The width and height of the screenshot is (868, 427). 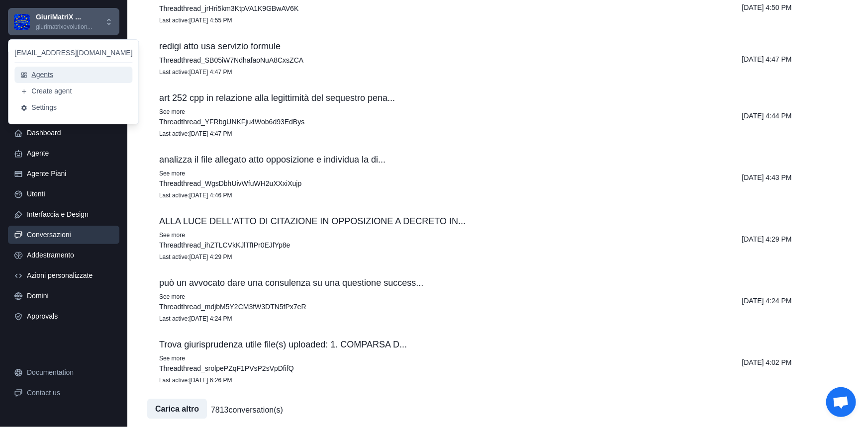 What do you see at coordinates (73, 91) in the screenshot?
I see `a: Create agent` at bounding box center [73, 91].